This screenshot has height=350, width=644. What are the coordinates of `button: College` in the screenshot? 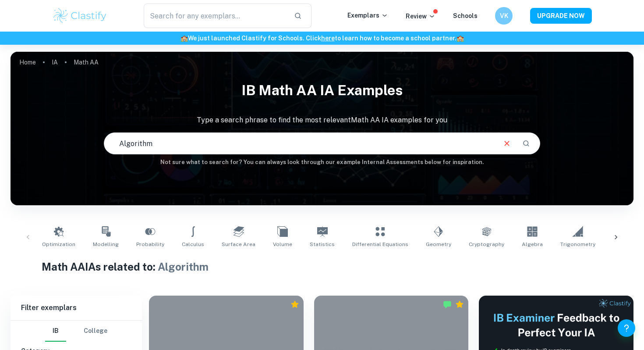 It's located at (95, 331).